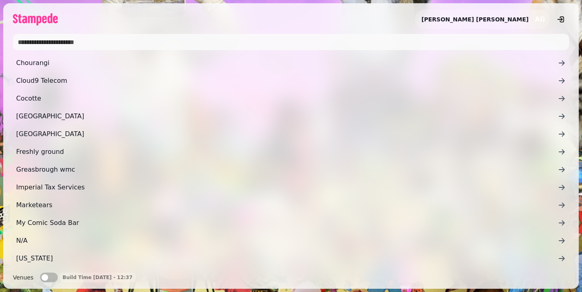 Image resolution: width=582 pixels, height=292 pixels. What do you see at coordinates (291, 152) in the screenshot?
I see `a: Freshly ground` at bounding box center [291, 152].